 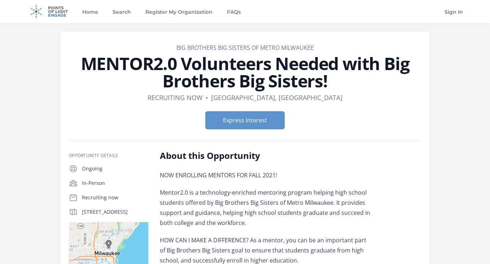 I want to click on p: In-Person, so click(x=115, y=183).